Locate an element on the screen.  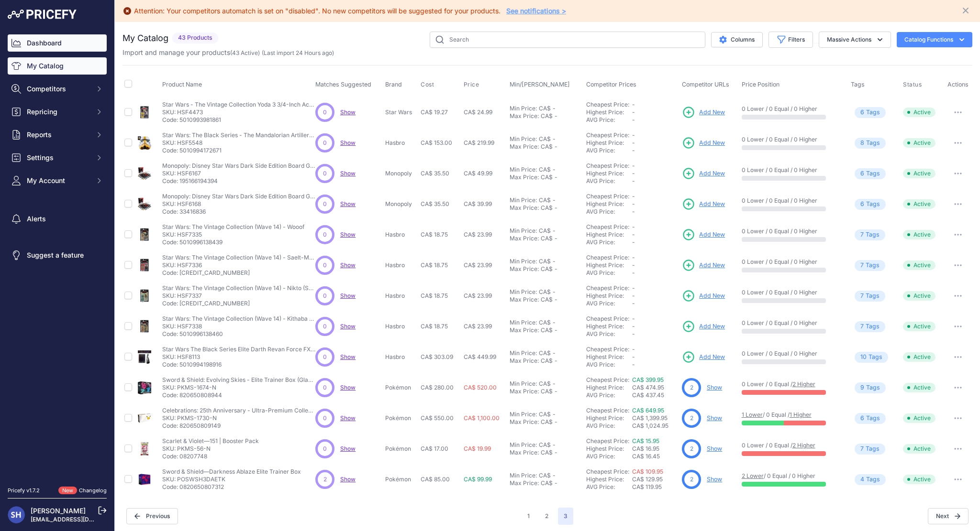
button: Competitors is located at coordinates (57, 89).